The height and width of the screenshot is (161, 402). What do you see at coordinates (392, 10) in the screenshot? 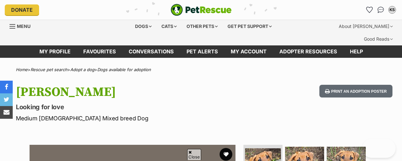
I see `div: KS` at bounding box center [392, 10].